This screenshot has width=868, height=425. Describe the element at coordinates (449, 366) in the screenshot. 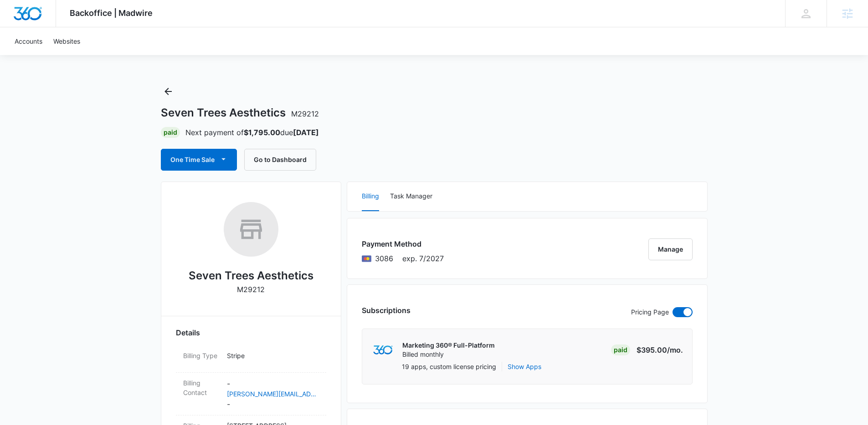

I see `p: 19 apps, custom license pricing` at that location.